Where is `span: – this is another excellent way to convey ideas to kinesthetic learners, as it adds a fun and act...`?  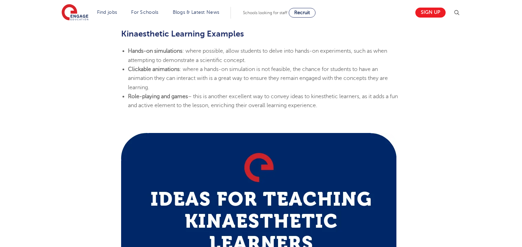
span: – this is another excellent way to convey ideas to kinesthetic learners, as it adds a fun and act... is located at coordinates (263, 101).